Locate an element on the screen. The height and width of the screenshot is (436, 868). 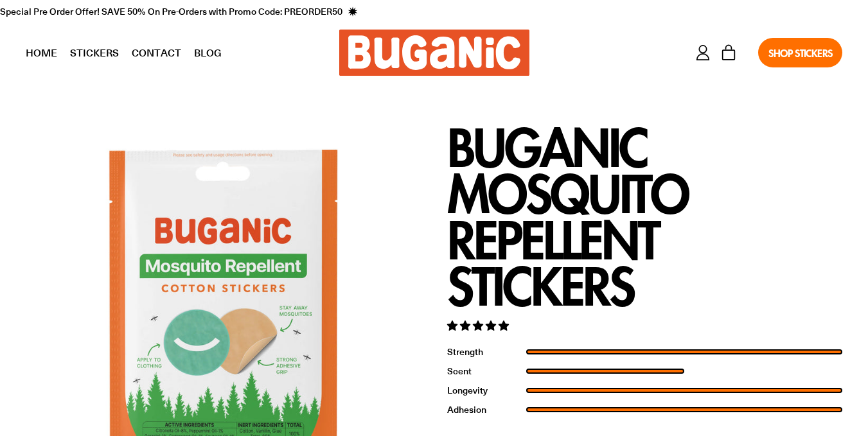
img: Buganic is located at coordinates (434, 53).